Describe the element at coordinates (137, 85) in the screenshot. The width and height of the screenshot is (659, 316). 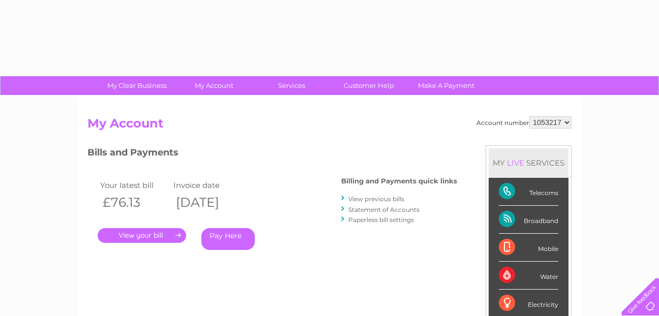
I see `a: My Clear Business` at that location.